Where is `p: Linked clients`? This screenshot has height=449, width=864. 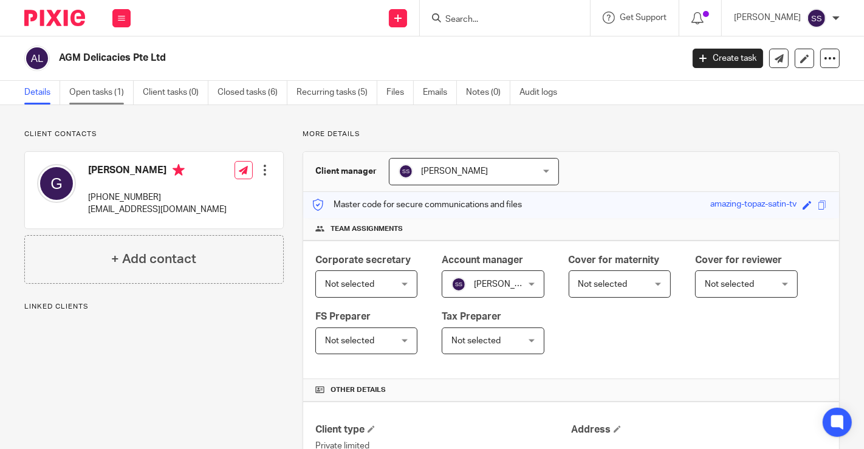
p: Linked clients is located at coordinates (154, 307).